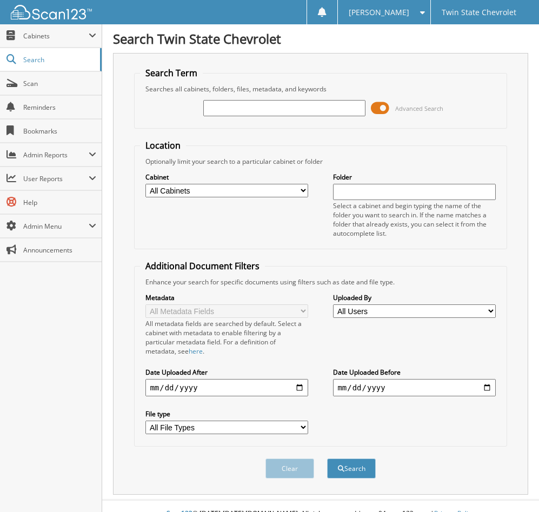 This screenshot has width=539, height=512. Describe the element at coordinates (56, 155) in the screenshot. I see `span: Admin Reports` at that location.